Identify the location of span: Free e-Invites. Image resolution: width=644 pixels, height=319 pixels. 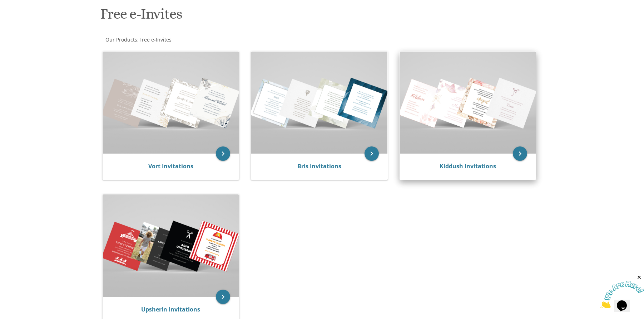
(156, 39).